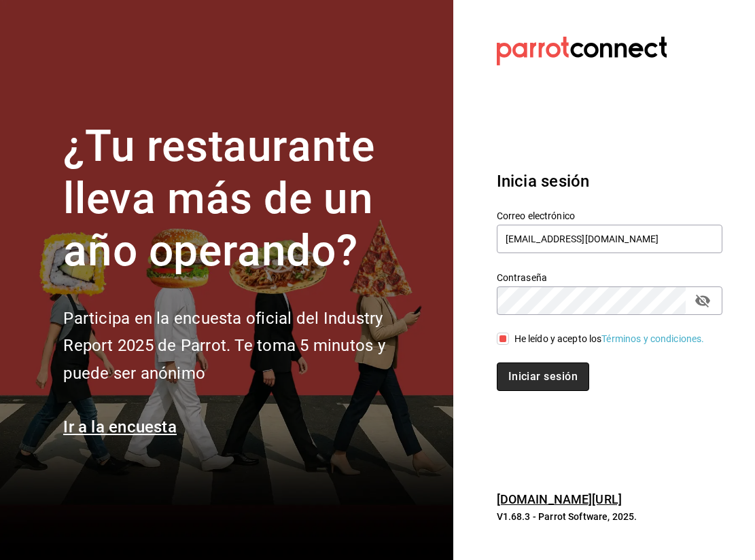 This screenshot has height=560, width=755. Describe the element at coordinates (543, 377) in the screenshot. I see `button: Iniciar sesión` at that location.